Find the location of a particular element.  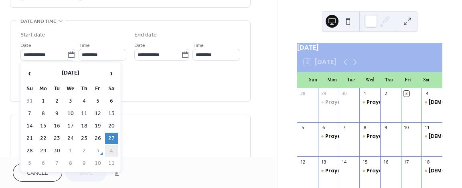

a: Cancel is located at coordinates (37, 173).